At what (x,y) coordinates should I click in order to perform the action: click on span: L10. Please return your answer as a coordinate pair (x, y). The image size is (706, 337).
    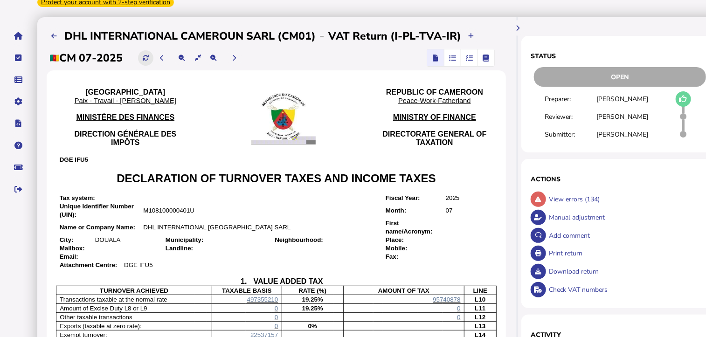
    Looking at the image, I should click on (480, 300).